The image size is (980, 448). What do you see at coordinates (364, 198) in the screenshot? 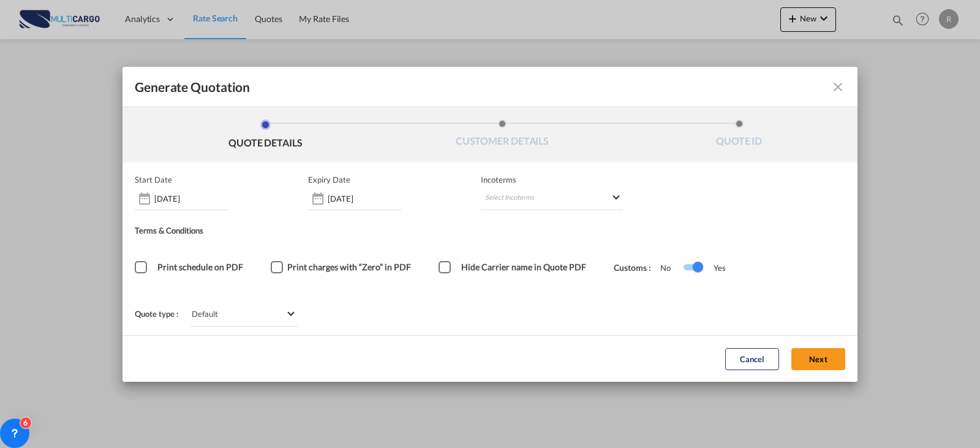
I see `input: Expiry date` at bounding box center [364, 198].